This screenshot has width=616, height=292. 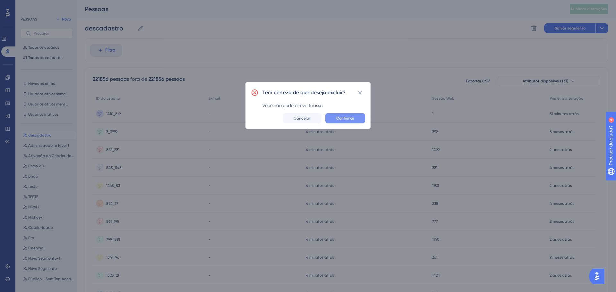 What do you see at coordinates (35, 5) in the screenshot?
I see `font: Precisar de ajuda?` at bounding box center [35, 5].